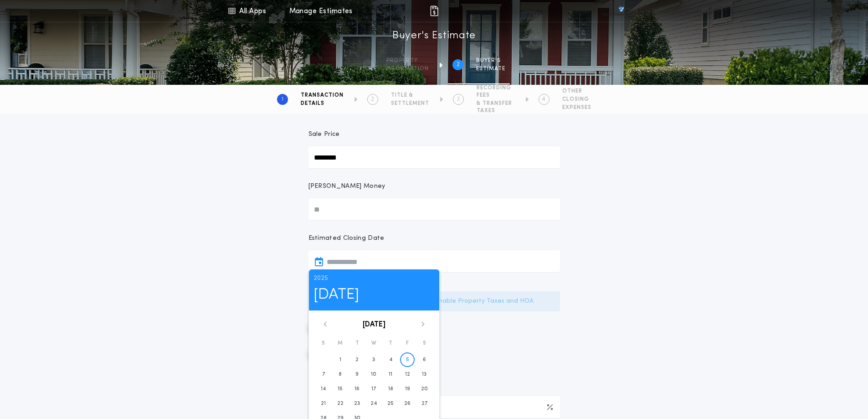 This screenshot has width=868, height=419. What do you see at coordinates (323, 403) in the screenshot?
I see `time: 21` at bounding box center [323, 403].